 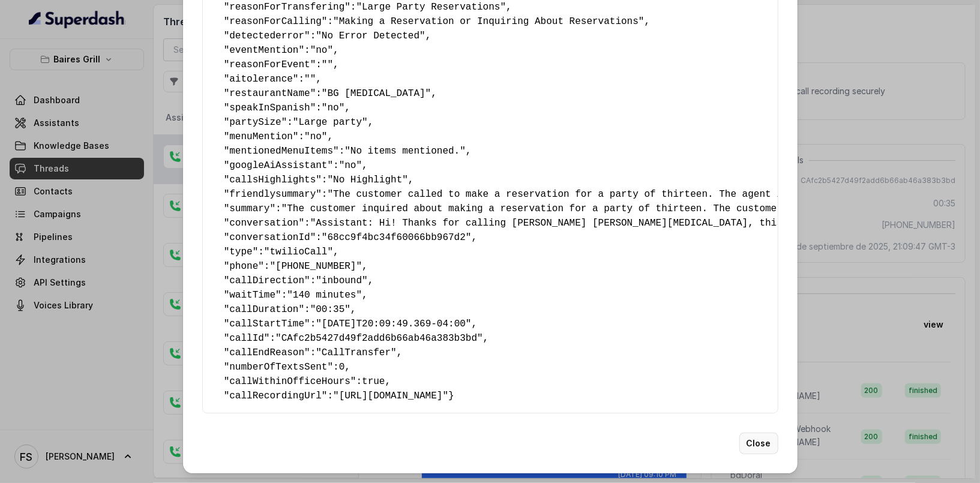 I want to click on span: callEndReason, so click(x=266, y=353).